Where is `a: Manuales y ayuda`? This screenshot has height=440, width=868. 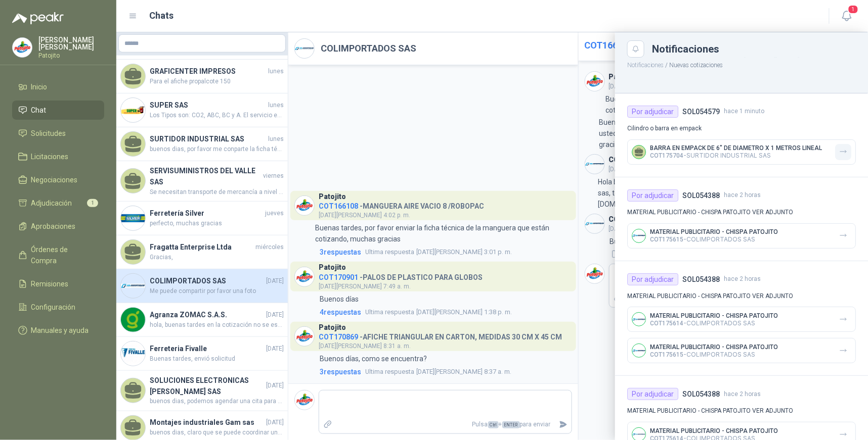
a: Manuales y ayuda is located at coordinates (58, 331).